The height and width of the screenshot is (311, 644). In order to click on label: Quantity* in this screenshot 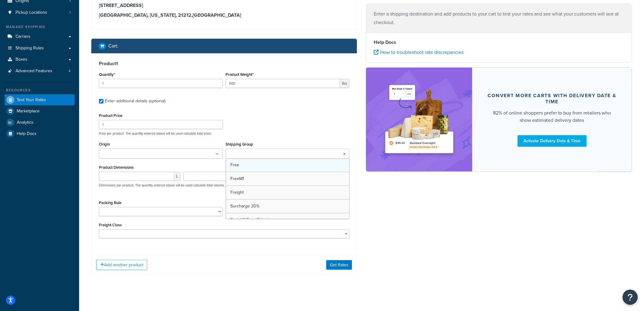, I will do `click(107, 74)`.